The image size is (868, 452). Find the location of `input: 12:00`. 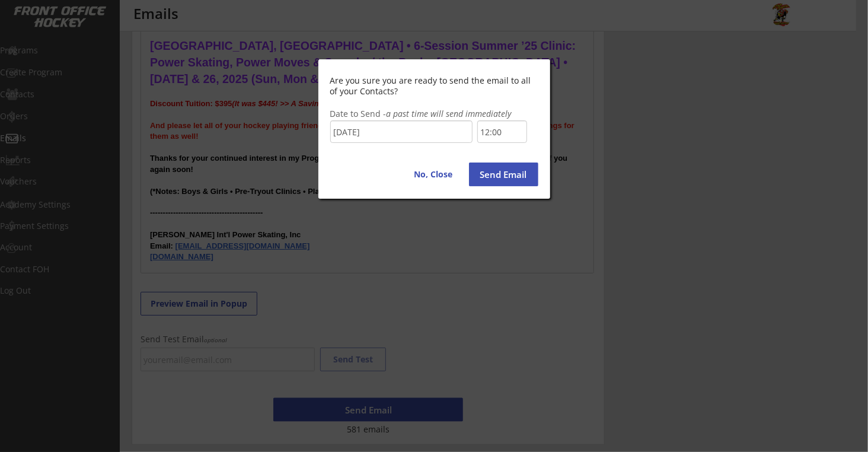

input: 12:00 is located at coordinates (502, 131).